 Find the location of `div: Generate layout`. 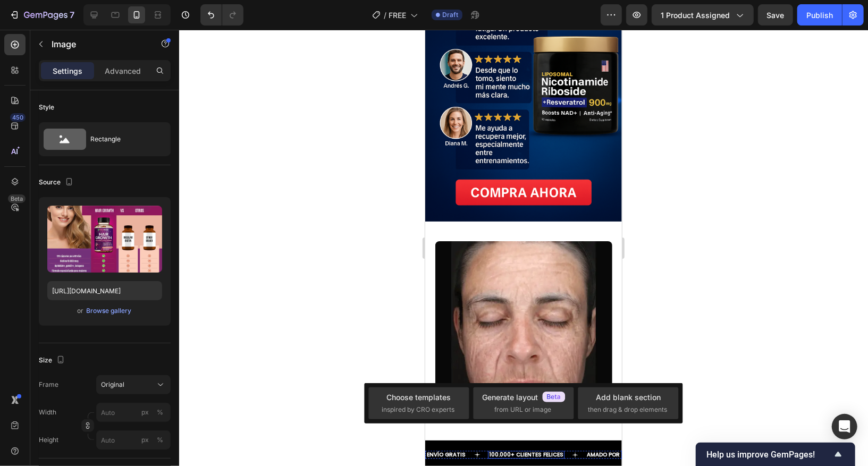

div: Generate layout is located at coordinates (524, 397).